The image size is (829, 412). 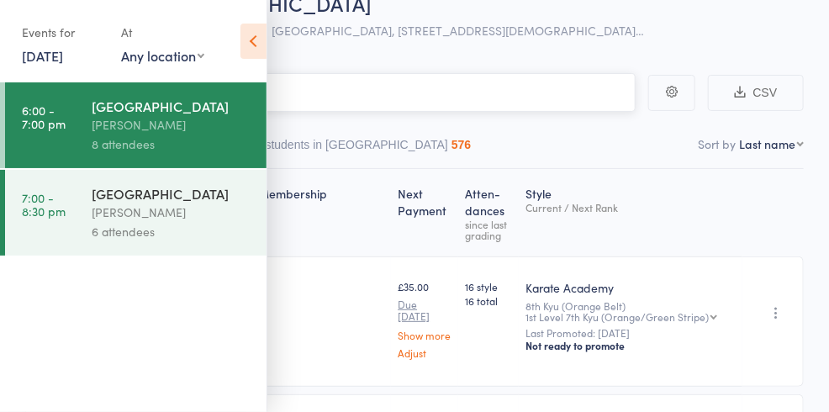 What do you see at coordinates (488, 286) in the screenshot?
I see `span: 16 style` at bounding box center [488, 286].